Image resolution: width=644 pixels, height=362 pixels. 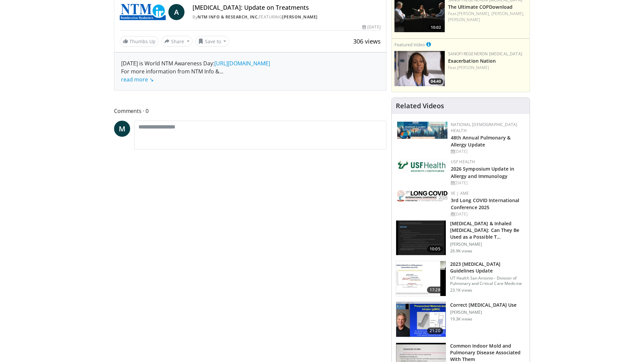 I want to click on a: M, so click(x=122, y=129).